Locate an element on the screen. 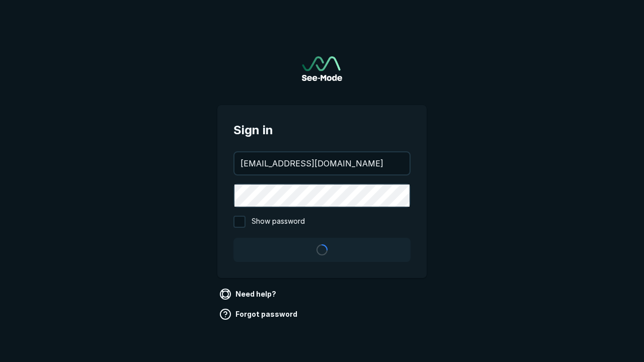 The height and width of the screenshot is (362, 644). span: Show password is located at coordinates (279, 222).